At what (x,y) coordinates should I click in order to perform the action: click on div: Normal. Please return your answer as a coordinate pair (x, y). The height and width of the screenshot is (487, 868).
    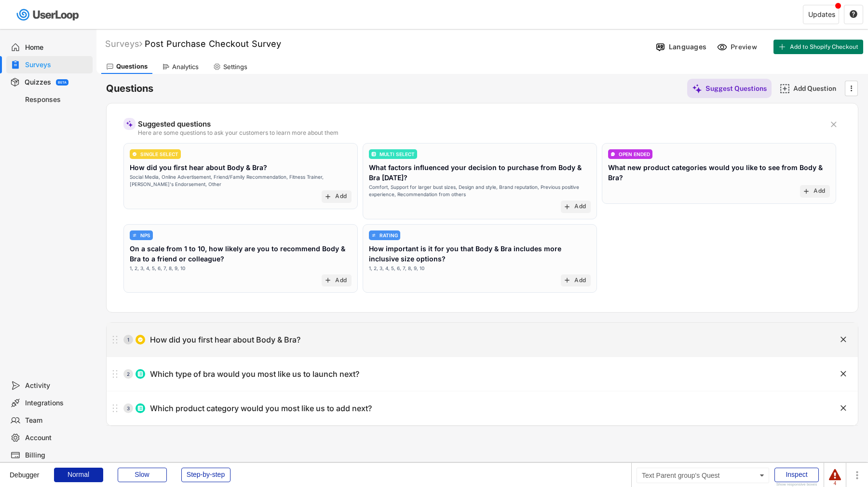
    Looking at the image, I should click on (79, 474).